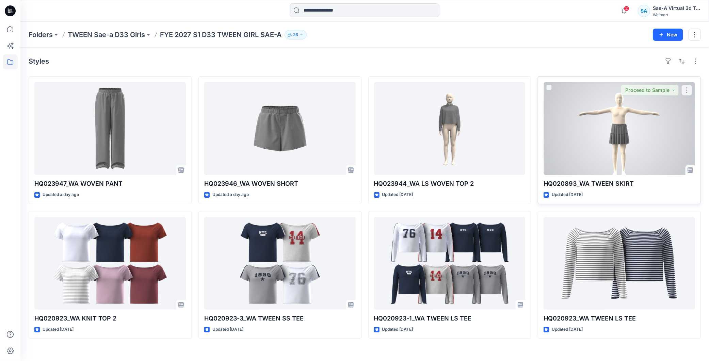 This screenshot has height=361, width=709. What do you see at coordinates (110, 184) in the screenshot?
I see `p: HQ023947_WA WOVEN PANT` at bounding box center [110, 184].